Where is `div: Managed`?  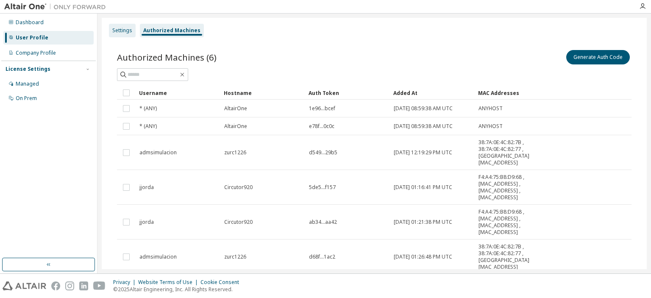 div: Managed is located at coordinates (27, 84).